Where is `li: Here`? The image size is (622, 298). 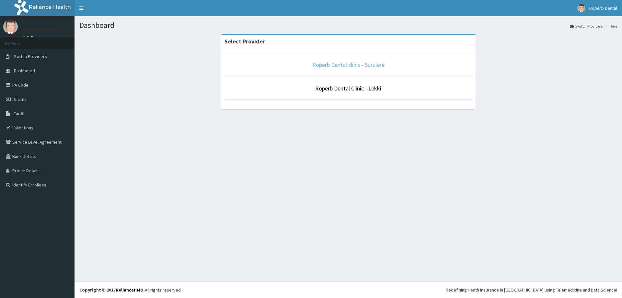 li: Here is located at coordinates (610, 26).